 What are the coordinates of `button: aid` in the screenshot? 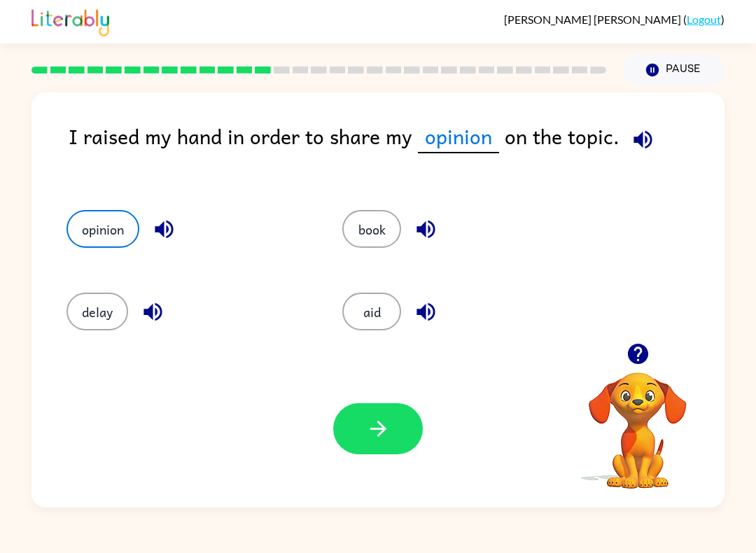 It's located at (372, 311).